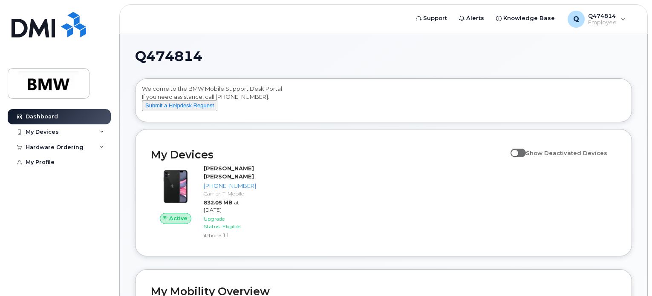  What do you see at coordinates (178, 218) in the screenshot?
I see `span: Active` at bounding box center [178, 218].